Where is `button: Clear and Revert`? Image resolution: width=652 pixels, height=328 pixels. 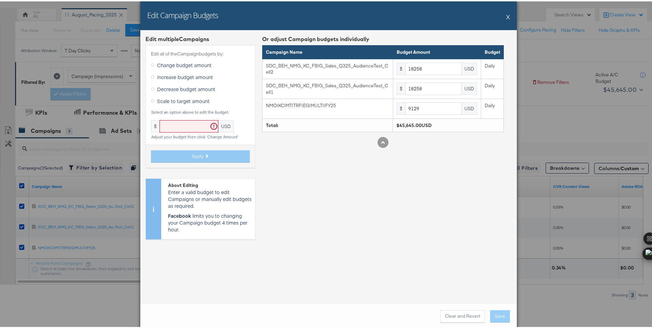 button: Clear and Revert is located at coordinates (462, 315).